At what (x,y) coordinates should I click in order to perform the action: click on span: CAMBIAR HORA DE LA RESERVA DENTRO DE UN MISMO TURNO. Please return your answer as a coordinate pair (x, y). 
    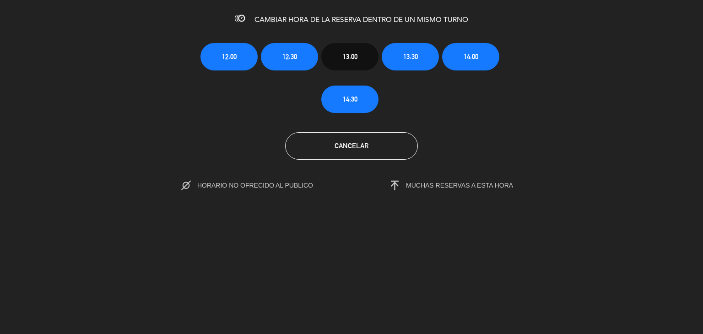
    Looking at the image, I should click on (361, 20).